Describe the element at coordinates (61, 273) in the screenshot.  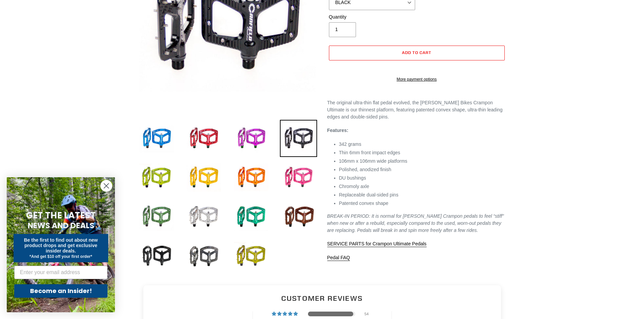
I see `input: Enter your email address` at that location.